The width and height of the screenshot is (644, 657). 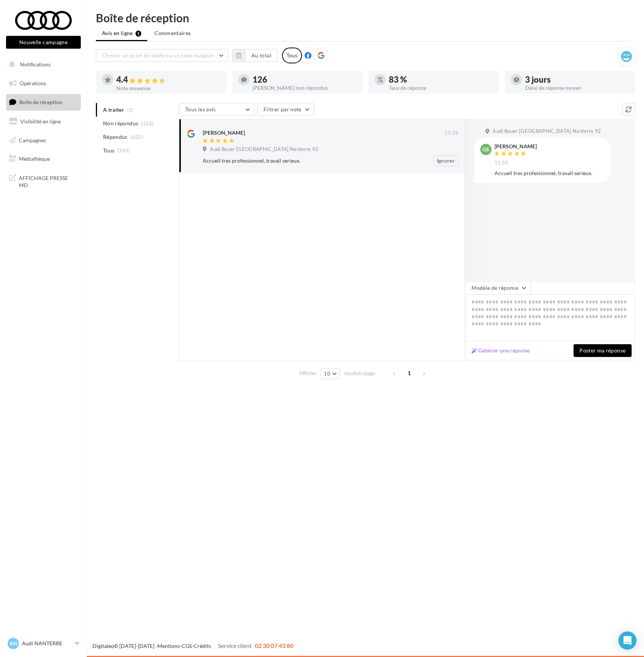 What do you see at coordinates (365, 18) in the screenshot?
I see `div: Boîte de réception` at bounding box center [365, 18].